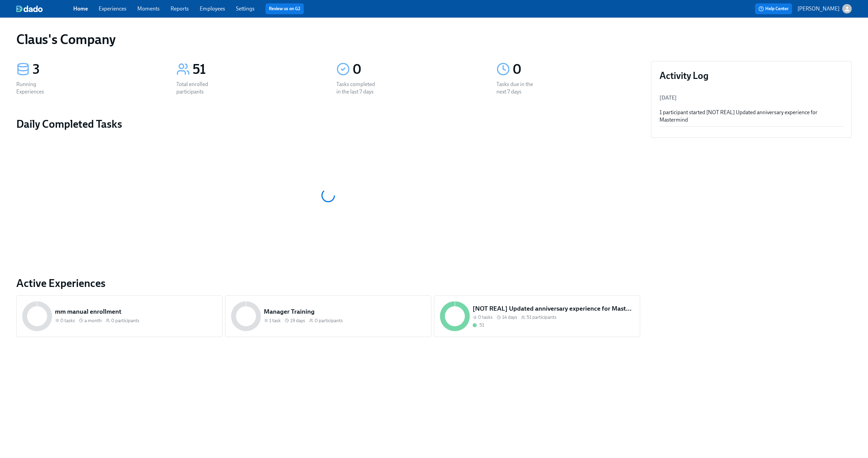 This screenshot has width=868, height=458. What do you see at coordinates (38, 88) in the screenshot?
I see `div: Running Experiences` at bounding box center [38, 88].